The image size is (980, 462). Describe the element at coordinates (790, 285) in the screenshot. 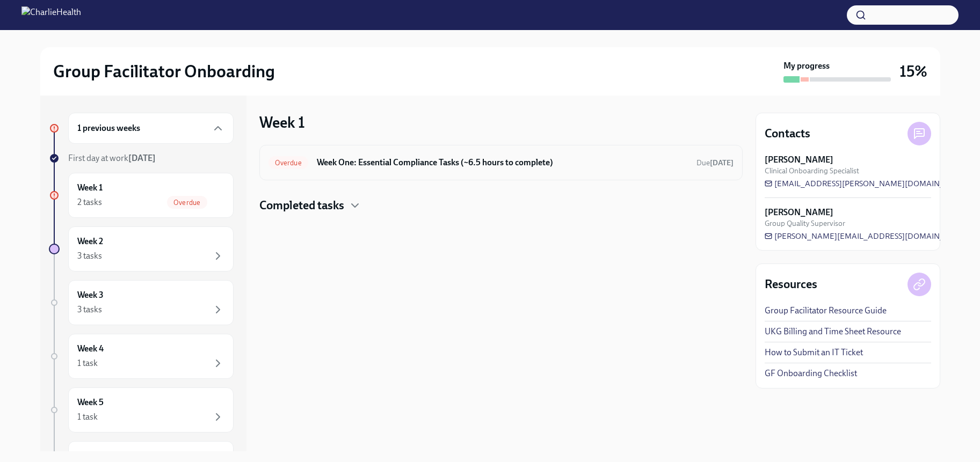

I see `h4: Resources` at that location.